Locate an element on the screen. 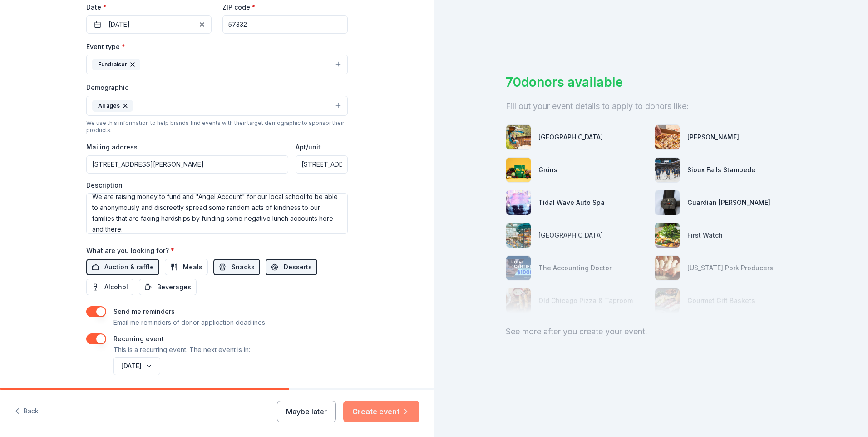  label: Recurring event is located at coordinates (139, 339).